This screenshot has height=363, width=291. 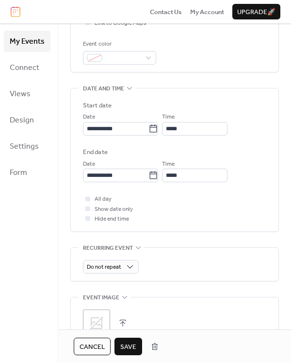 What do you see at coordinates (118, 44) in the screenshot?
I see `div: Event color` at bounding box center [118, 44].